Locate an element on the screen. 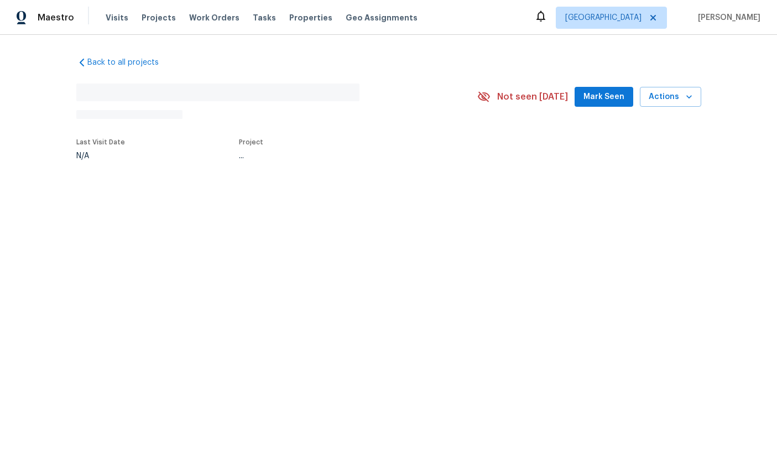 The image size is (777, 473). span: Visits is located at coordinates (117, 18).